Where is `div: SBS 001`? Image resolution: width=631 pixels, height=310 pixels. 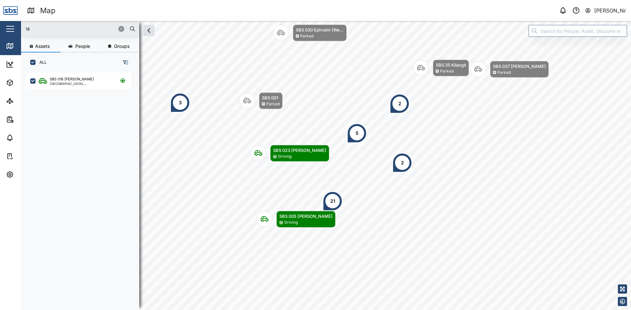 div: SBS 001 is located at coordinates (271, 98).